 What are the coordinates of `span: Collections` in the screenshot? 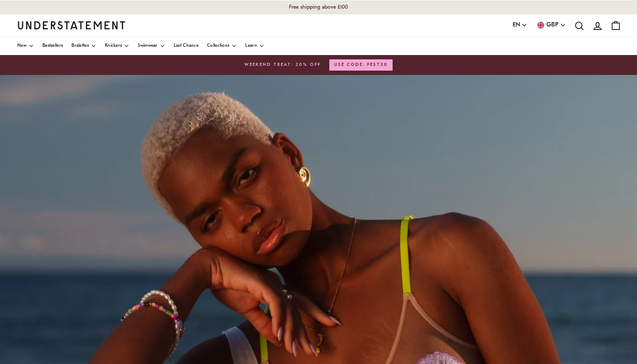 It's located at (218, 46).